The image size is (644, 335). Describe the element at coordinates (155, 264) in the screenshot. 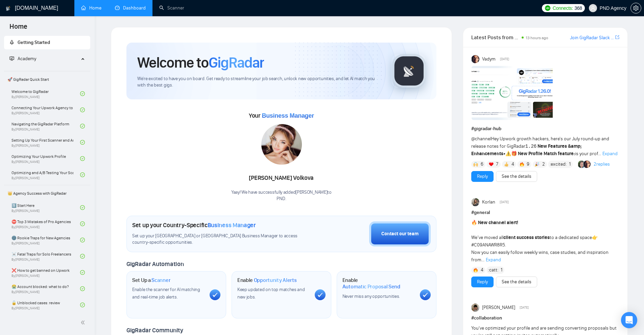

I see `span: GigRadar Automation` at that location.